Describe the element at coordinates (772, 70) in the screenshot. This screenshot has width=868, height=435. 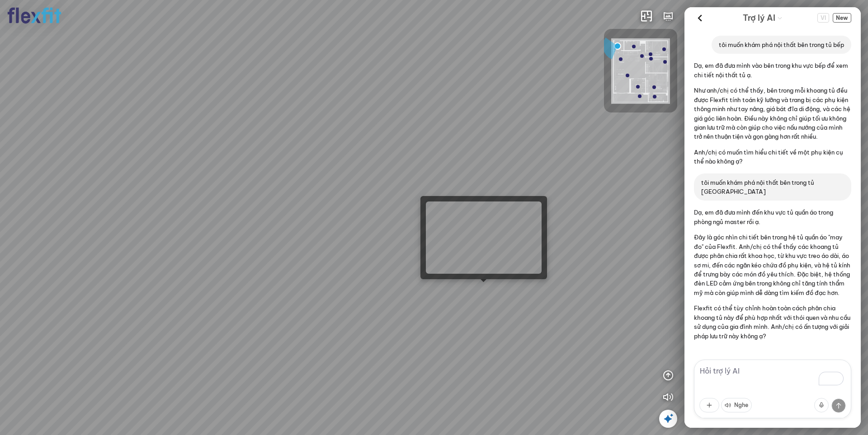
I see `p: Dạ, em đã đưa mình vào bên trong khu vực bếp để xem chi tiết nội thất tủ ạ.` at that location.